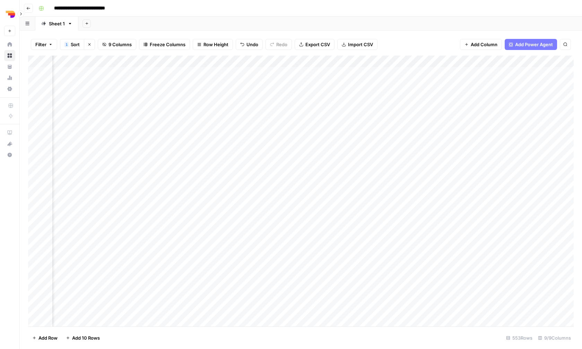 The image size is (582, 349). Describe the element at coordinates (10, 132) in the screenshot. I see `a: AirOps Academy` at that location.